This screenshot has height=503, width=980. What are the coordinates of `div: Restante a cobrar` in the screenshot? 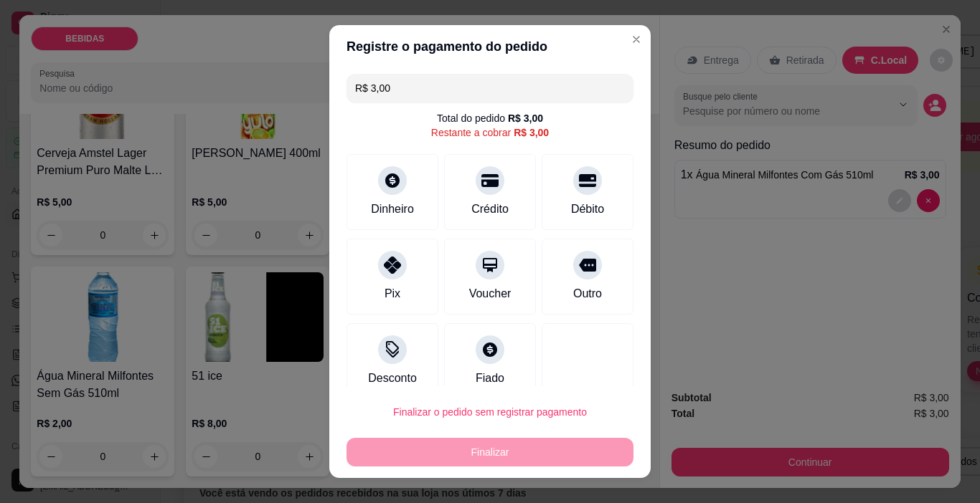 It's located at (490, 133).